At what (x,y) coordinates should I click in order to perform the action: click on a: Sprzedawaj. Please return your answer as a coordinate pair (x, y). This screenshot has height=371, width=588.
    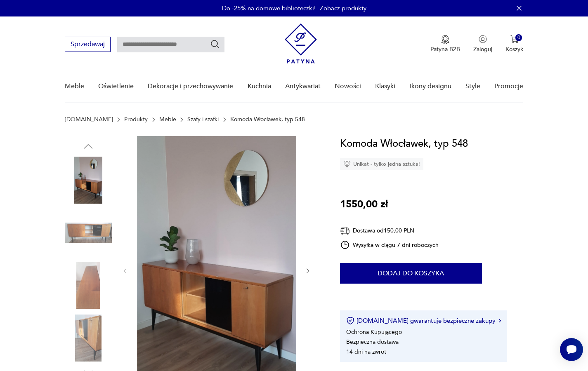
    Looking at the image, I should click on (87, 45).